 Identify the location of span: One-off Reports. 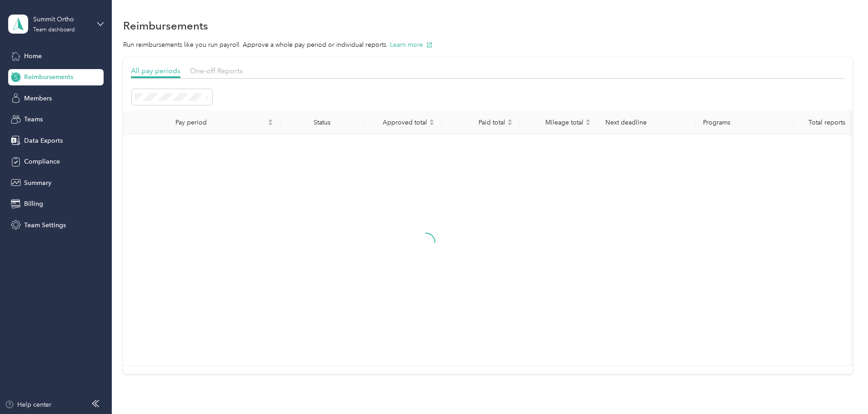
(216, 70).